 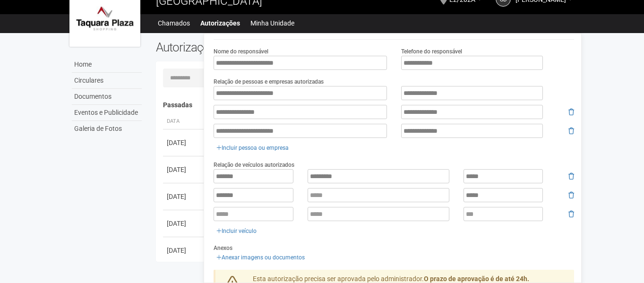 What do you see at coordinates (107, 81) in the screenshot?
I see `a: Circulares` at bounding box center [107, 81].